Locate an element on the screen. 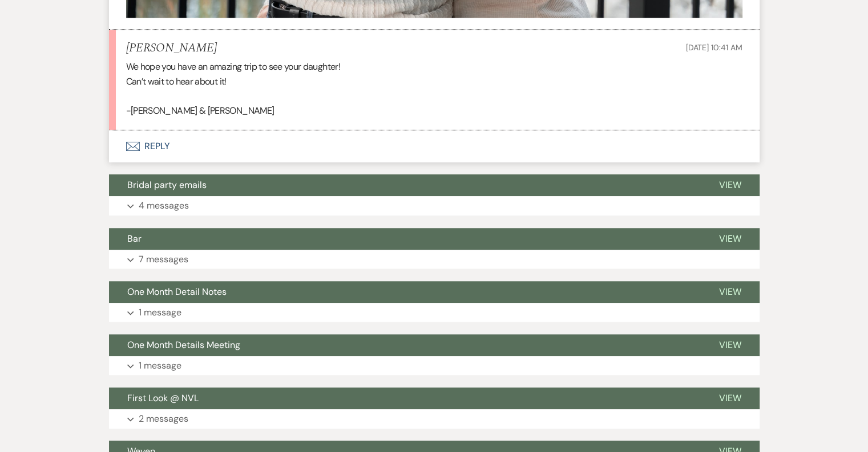 This screenshot has height=452, width=868. span: Bridal party emails is located at coordinates (167, 184).